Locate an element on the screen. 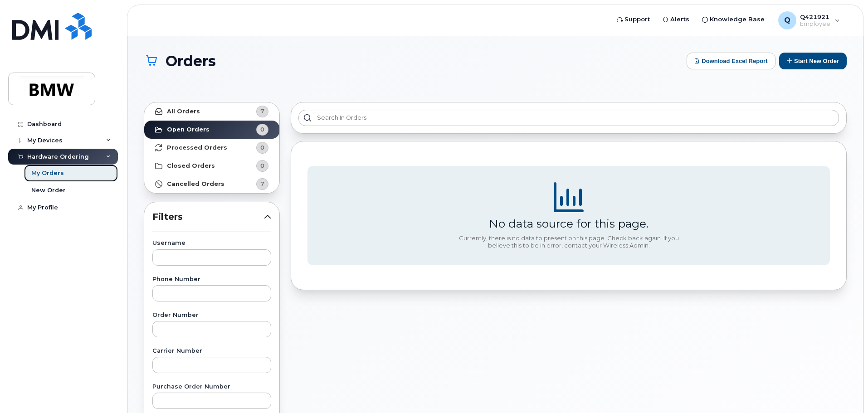 This screenshot has width=868, height=413. a: Start New Order is located at coordinates (813, 61).